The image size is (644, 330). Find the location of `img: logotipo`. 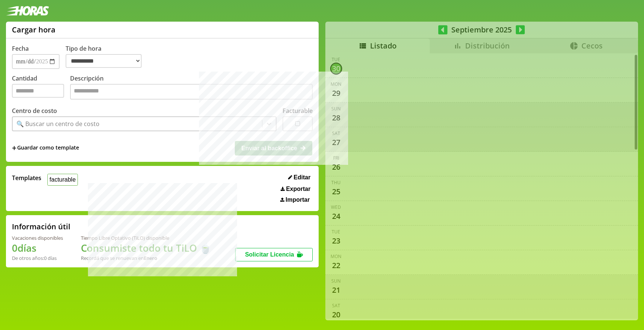

img: logotipo is located at coordinates (27, 11).